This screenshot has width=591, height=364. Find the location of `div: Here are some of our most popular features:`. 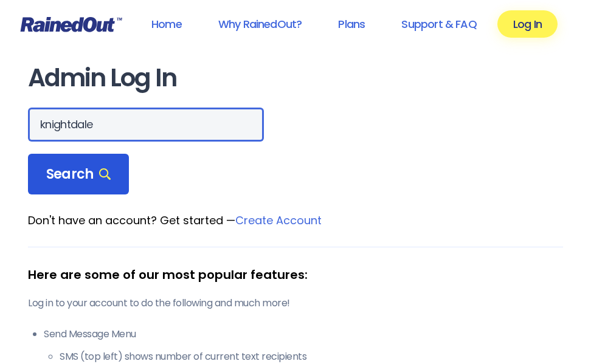

div: Here are some of our most popular features: is located at coordinates (296, 275).